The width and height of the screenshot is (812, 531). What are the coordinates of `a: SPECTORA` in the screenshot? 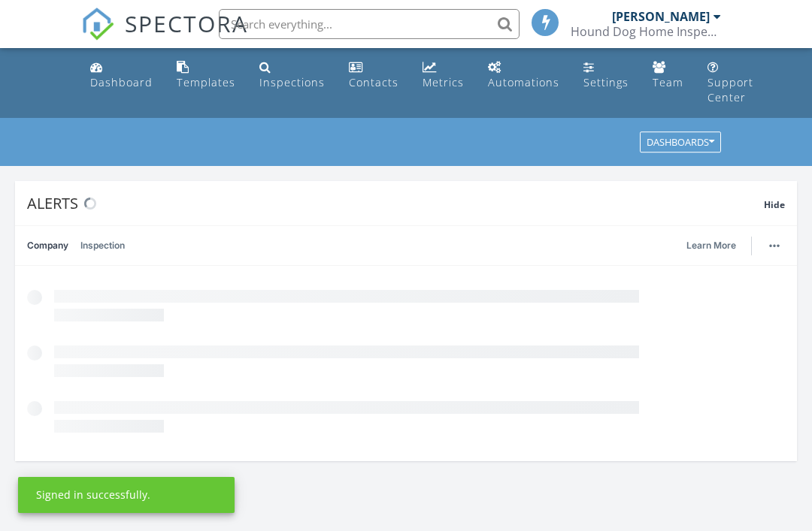 It's located at (164, 36).